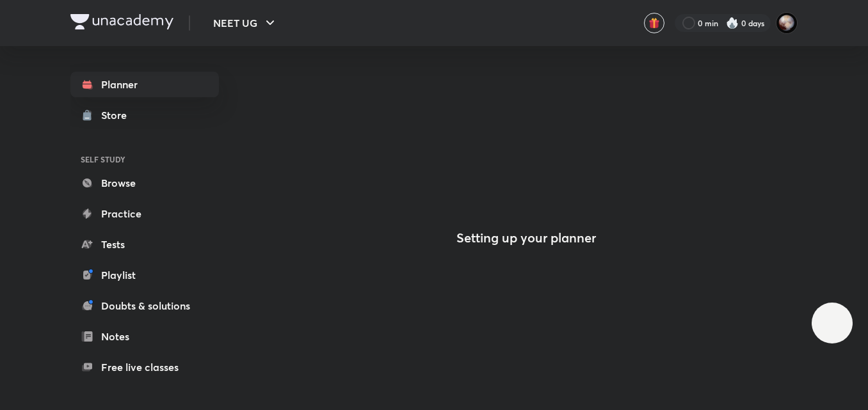  Describe the element at coordinates (121, 23) in the screenshot. I see `a: Company Logo` at that location.